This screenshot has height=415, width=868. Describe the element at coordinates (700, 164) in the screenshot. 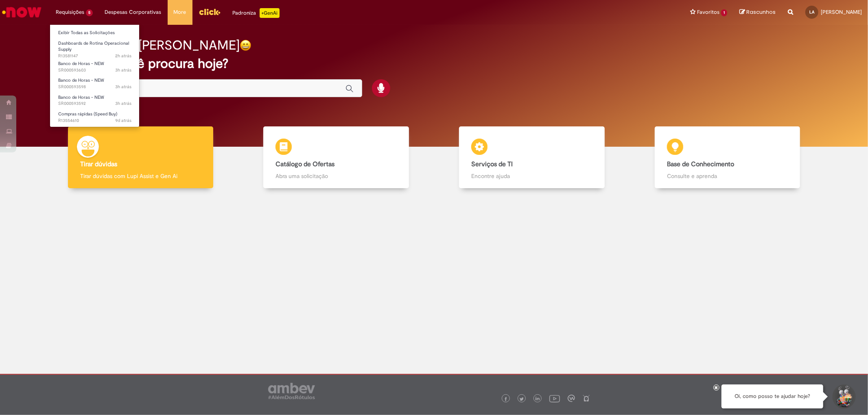

I see `b: Base de Conhecimento` at that location.